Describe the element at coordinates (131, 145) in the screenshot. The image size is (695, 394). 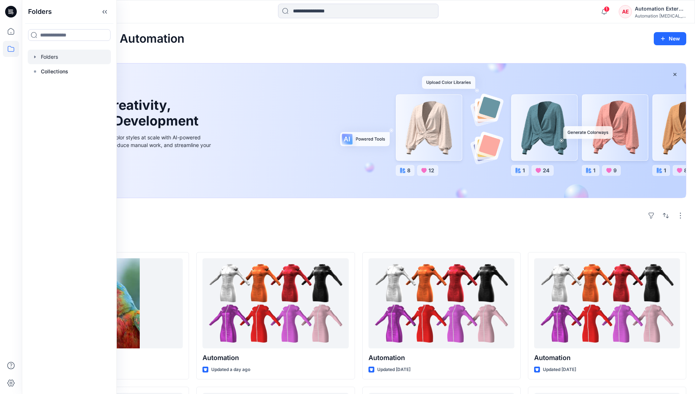
I see `div: Explore ideas faster and recolor styles at scale with AI-powered tools that boost creativity, red...` at that location.